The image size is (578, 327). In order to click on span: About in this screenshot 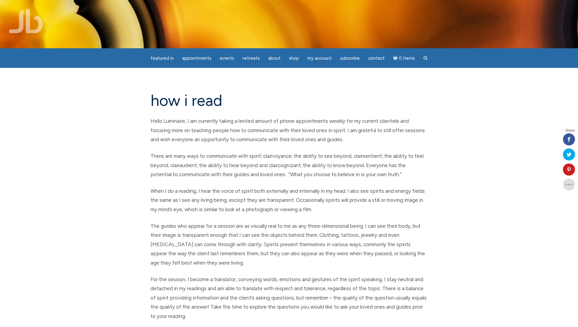, I will do `click(274, 58)`.